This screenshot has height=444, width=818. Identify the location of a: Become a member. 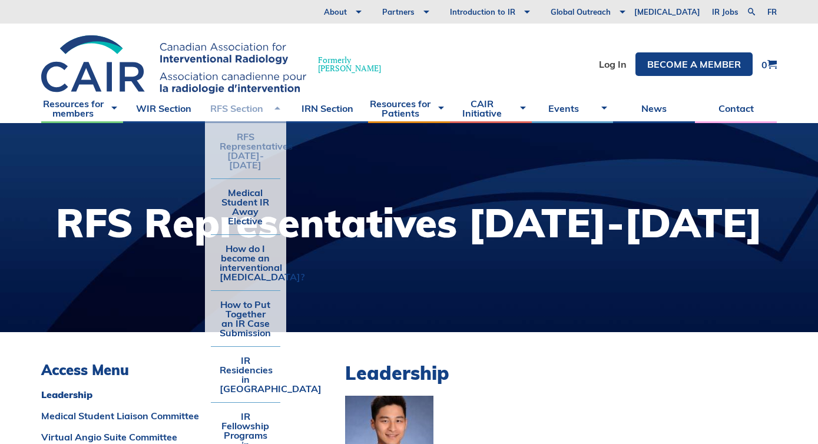
(693, 64).